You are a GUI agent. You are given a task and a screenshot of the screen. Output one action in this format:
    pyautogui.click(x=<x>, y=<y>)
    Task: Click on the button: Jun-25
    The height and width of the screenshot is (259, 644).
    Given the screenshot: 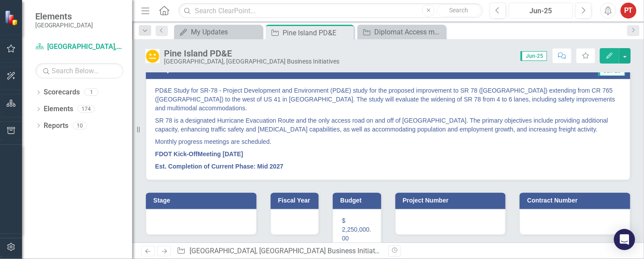 What is the action you would take?
    pyautogui.click(x=541, y=11)
    